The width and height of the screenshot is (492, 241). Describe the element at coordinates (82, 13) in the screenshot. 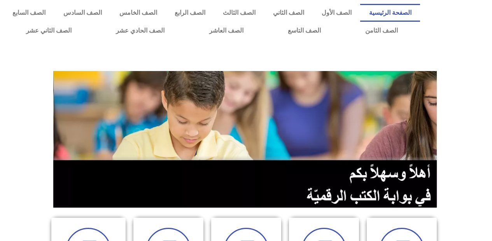

I see `a: الصف السادس` at that location.